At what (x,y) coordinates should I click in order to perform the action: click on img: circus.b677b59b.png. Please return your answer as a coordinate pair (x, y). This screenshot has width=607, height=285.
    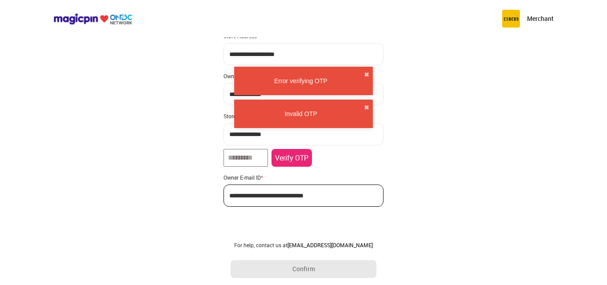
    Looking at the image, I should click on (511, 19).